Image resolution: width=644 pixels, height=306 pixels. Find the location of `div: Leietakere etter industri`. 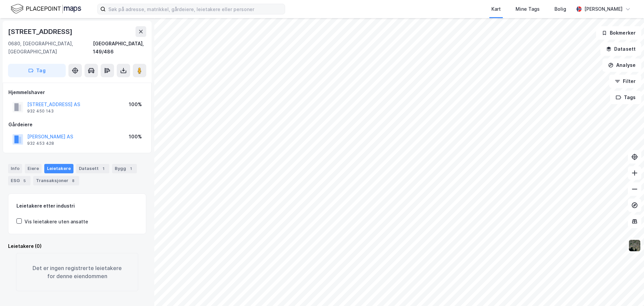

div: Leietakere etter industri is located at coordinates (77, 206).